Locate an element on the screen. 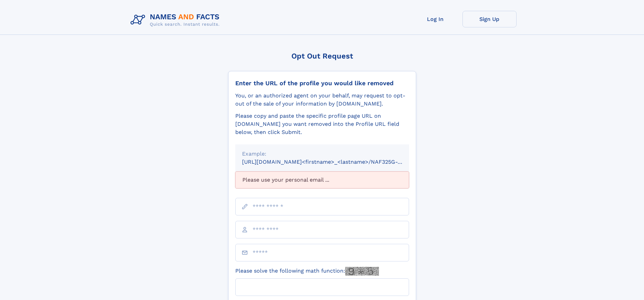 This screenshot has height=300, width=644. div: Example: is located at coordinates (322, 154).